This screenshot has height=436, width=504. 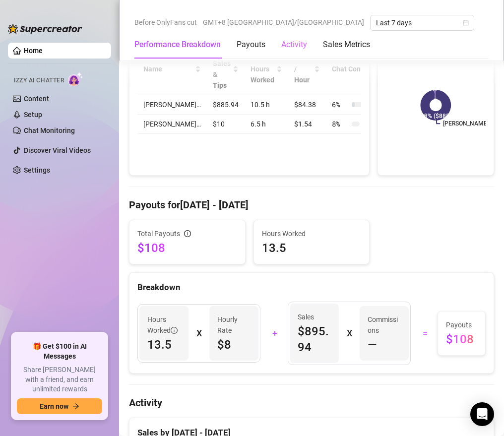 I want to click on span: arrow-right, so click(x=76, y=406).